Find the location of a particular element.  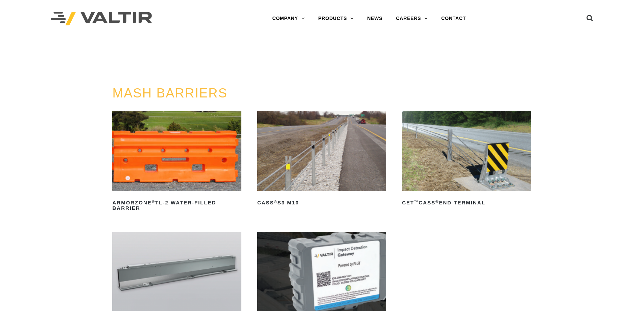

h2: CET CASS End Terminal is located at coordinates (466, 203).